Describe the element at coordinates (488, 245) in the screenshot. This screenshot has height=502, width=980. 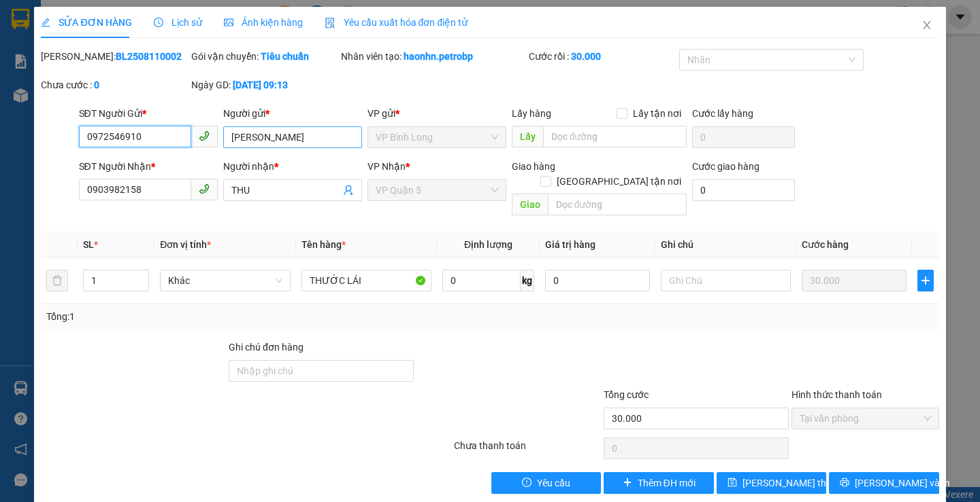
I see `span: Định lượng` at that location.